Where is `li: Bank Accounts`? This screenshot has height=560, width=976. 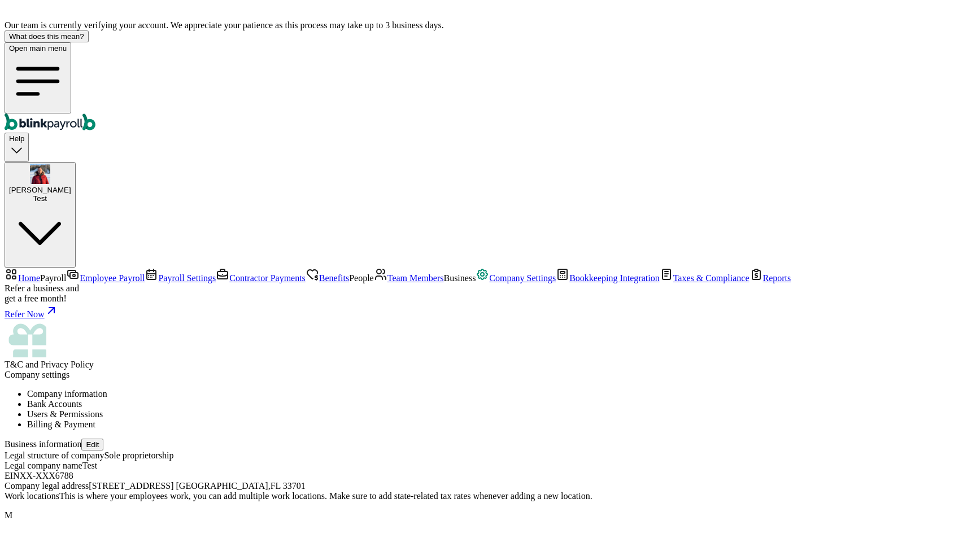
li: Bank Accounts is located at coordinates (499, 404).